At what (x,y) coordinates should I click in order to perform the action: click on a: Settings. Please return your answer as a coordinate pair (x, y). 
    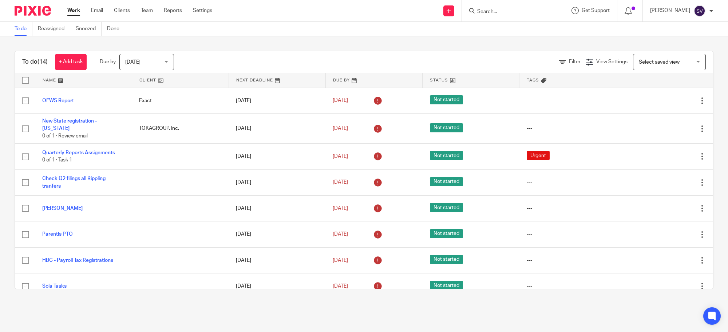
    Looking at the image, I should click on (202, 11).